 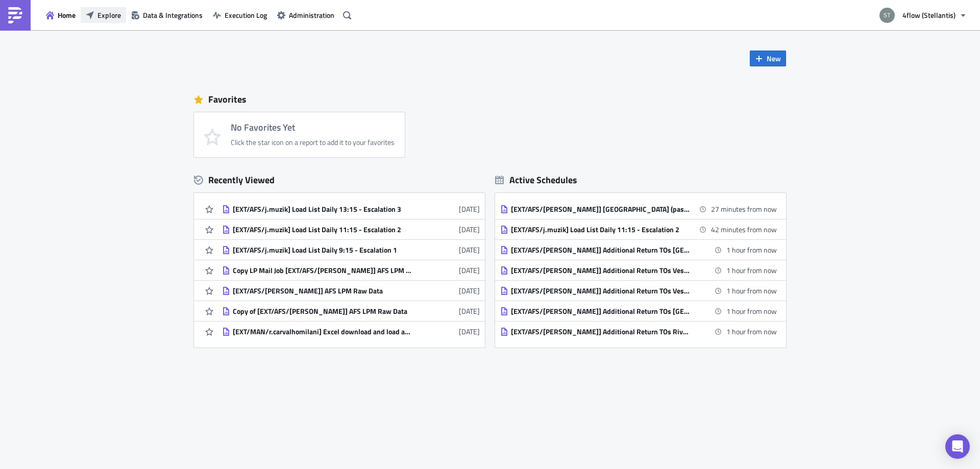 I want to click on span: 4flow (Stellantis), so click(x=928, y=15).